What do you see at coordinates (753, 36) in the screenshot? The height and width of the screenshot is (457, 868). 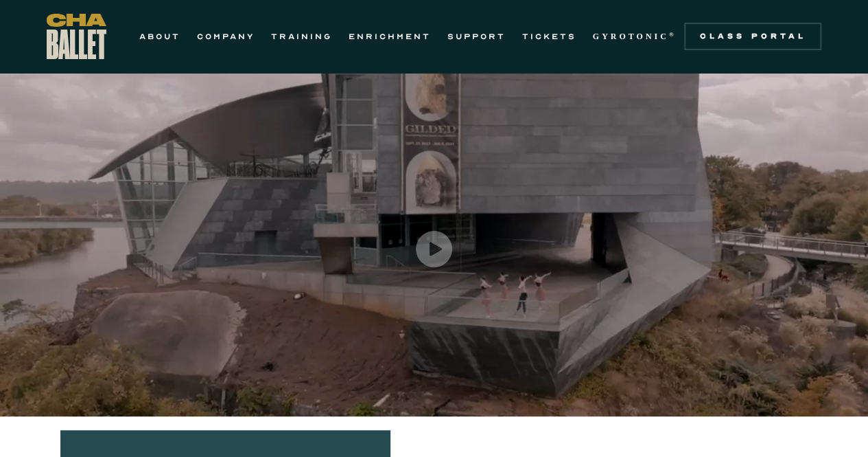 I see `a: Class Portal` at bounding box center [753, 36].